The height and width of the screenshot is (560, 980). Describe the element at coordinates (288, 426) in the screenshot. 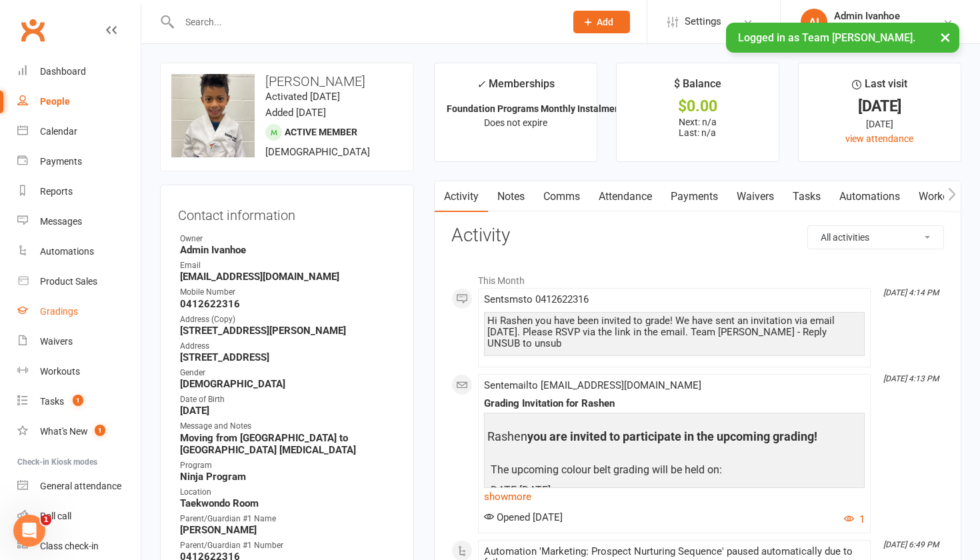

I see `div: Message and Notes` at that location.